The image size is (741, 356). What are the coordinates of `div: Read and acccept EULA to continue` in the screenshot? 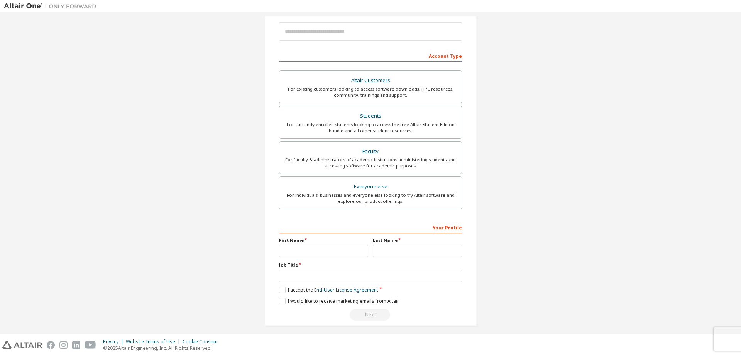 It's located at (370, 315).